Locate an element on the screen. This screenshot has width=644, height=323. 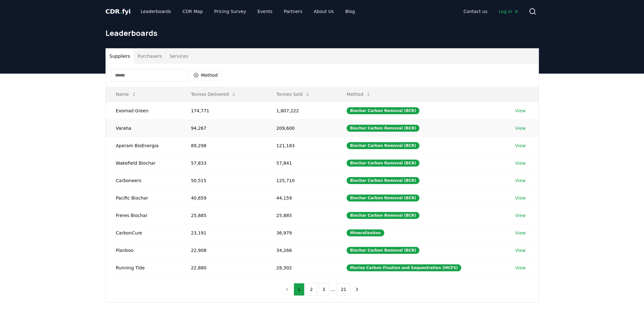
a: CDR.fyi is located at coordinates (118, 12).